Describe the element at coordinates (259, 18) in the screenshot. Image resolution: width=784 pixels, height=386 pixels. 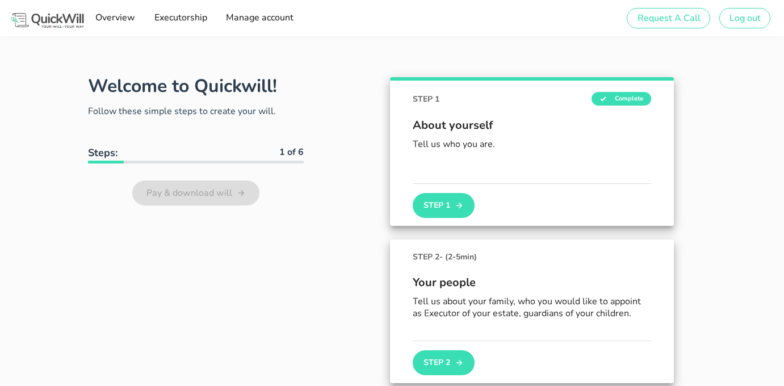
I see `span: Manage account` at that location.